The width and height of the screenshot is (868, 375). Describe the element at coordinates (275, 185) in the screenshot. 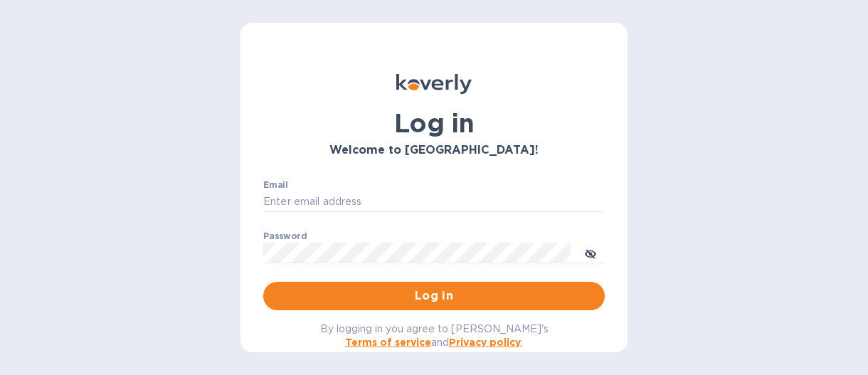

I see `label: Email` at that location.